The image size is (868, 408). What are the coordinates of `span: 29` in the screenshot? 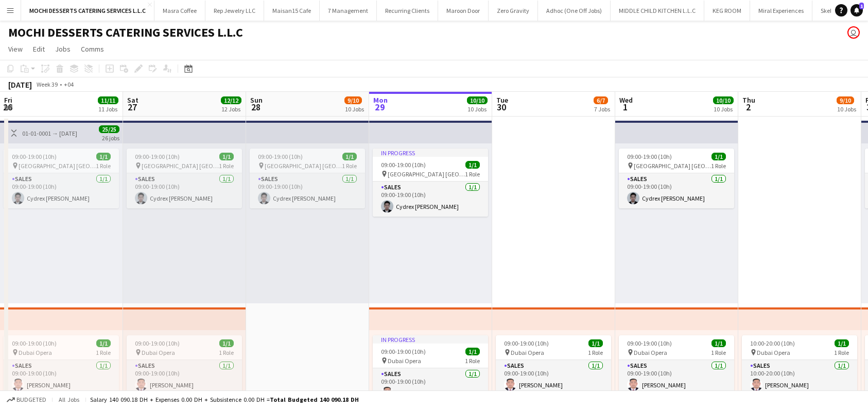 It's located at (379, 107).